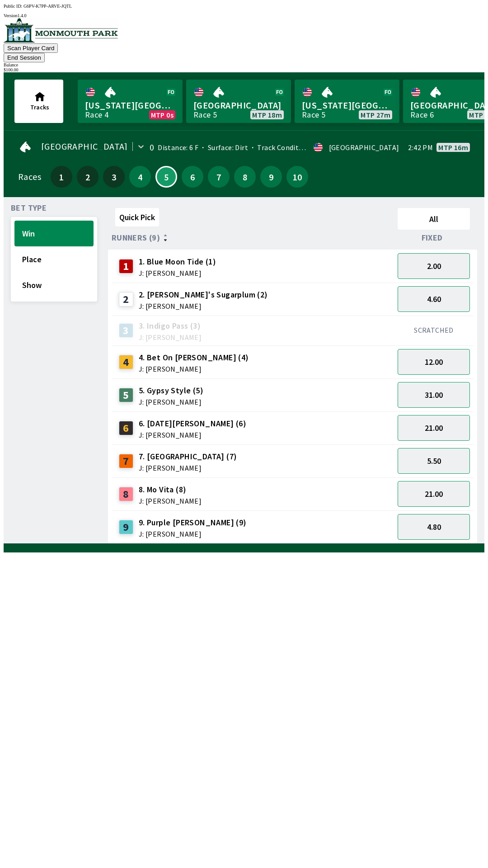 The image size is (488, 868). Describe the element at coordinates (245, 177) in the screenshot. I see `button: 8` at that location.